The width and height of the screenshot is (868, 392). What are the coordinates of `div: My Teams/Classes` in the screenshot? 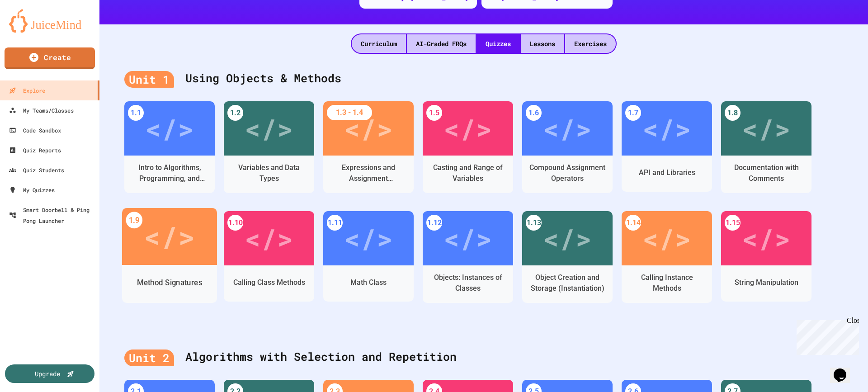 It's located at (41, 111).